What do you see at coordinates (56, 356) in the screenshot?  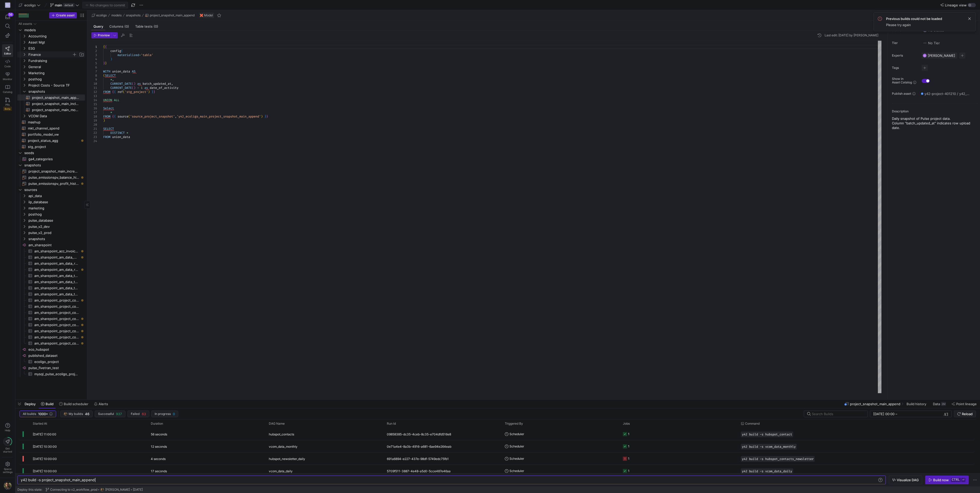 I see `span: published_dataset​​​​​​​​` at bounding box center [56, 356].